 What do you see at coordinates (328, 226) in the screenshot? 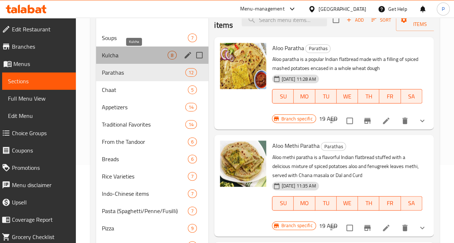
I see `h6: 19 AED` at bounding box center [328, 226].